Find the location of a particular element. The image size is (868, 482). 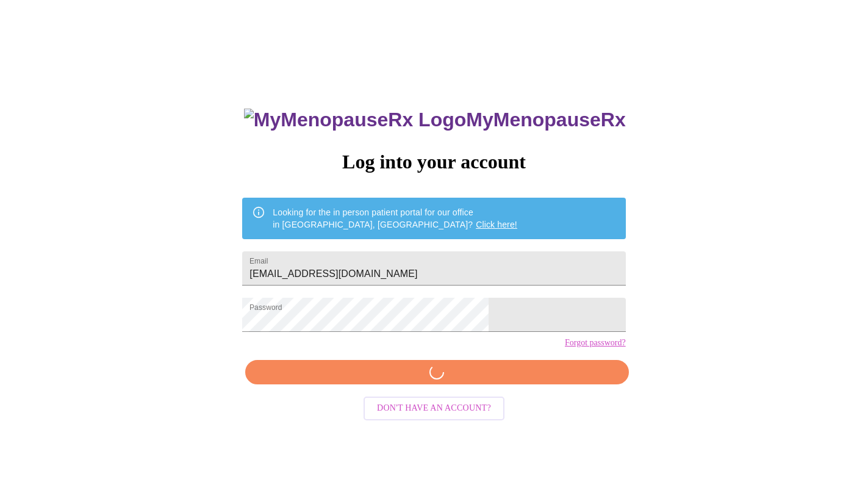

h3: Log into your account is located at coordinates (434, 161).